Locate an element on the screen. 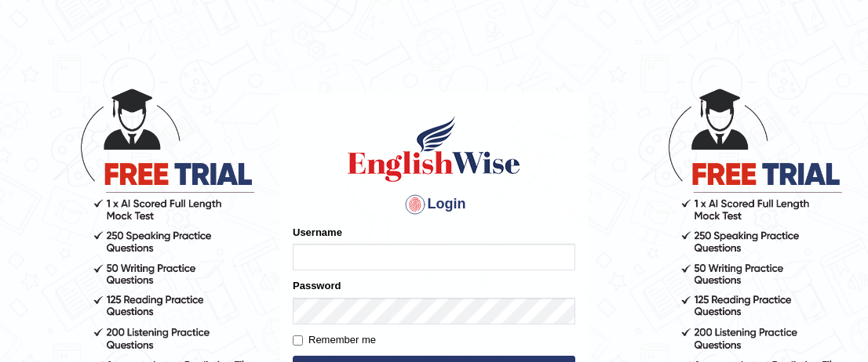 The width and height of the screenshot is (868, 362). label: Username is located at coordinates (317, 232).